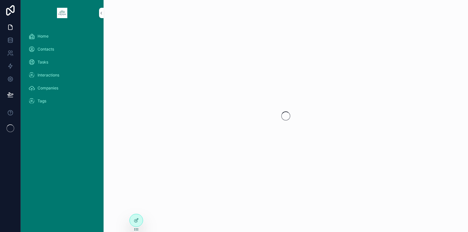  What do you see at coordinates (62, 13) in the screenshot?
I see `img: App logo` at bounding box center [62, 13].